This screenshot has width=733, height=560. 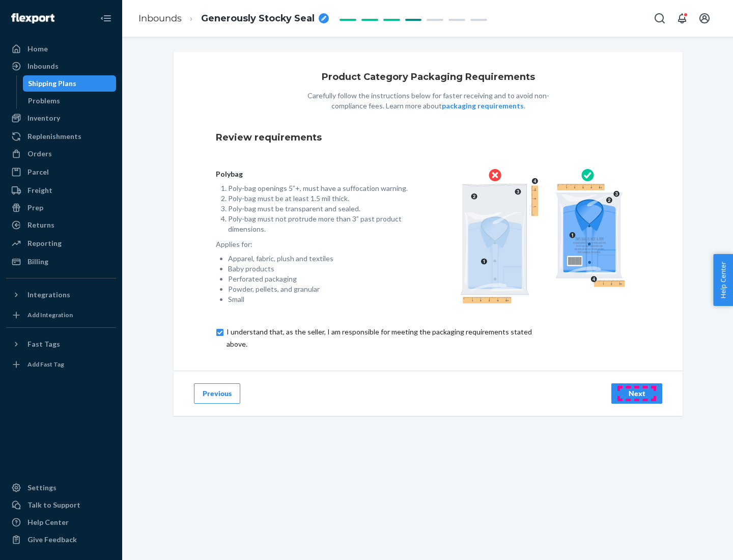 I want to click on h1: Product Category Packaging Requirements, so click(x=428, y=77).